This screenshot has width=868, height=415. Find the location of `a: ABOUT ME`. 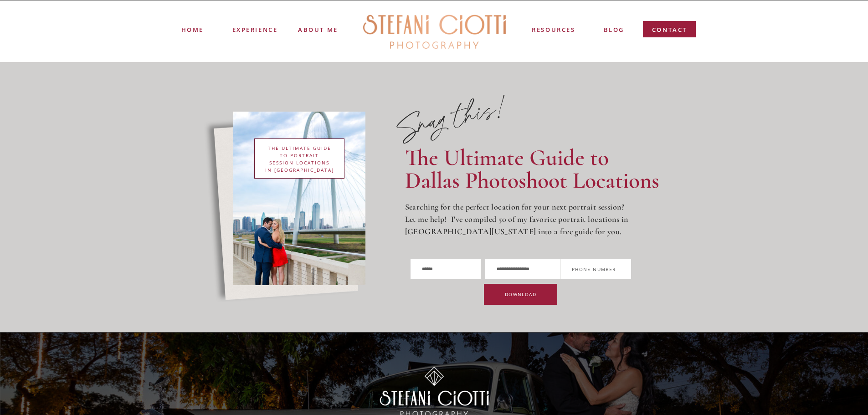

a: ABOUT ME is located at coordinates (318, 29).